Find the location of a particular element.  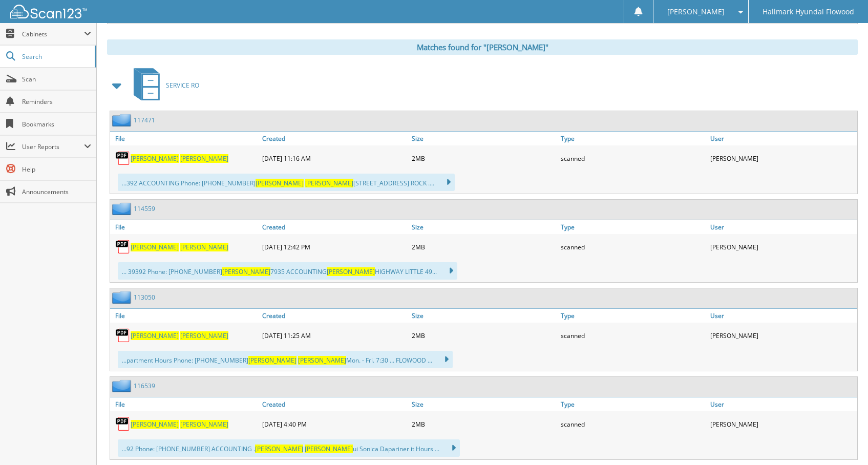

a: 114559 is located at coordinates (144, 208).